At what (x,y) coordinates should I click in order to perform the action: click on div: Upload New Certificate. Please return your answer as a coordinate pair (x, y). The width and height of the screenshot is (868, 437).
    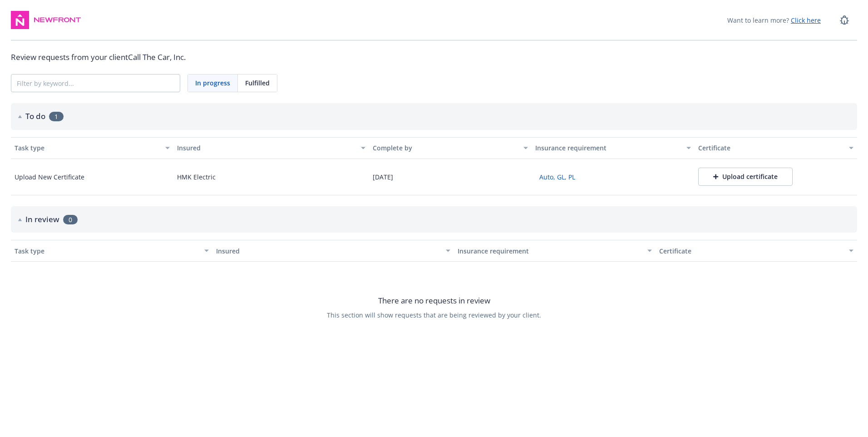
    Looking at the image, I should click on (50, 177).